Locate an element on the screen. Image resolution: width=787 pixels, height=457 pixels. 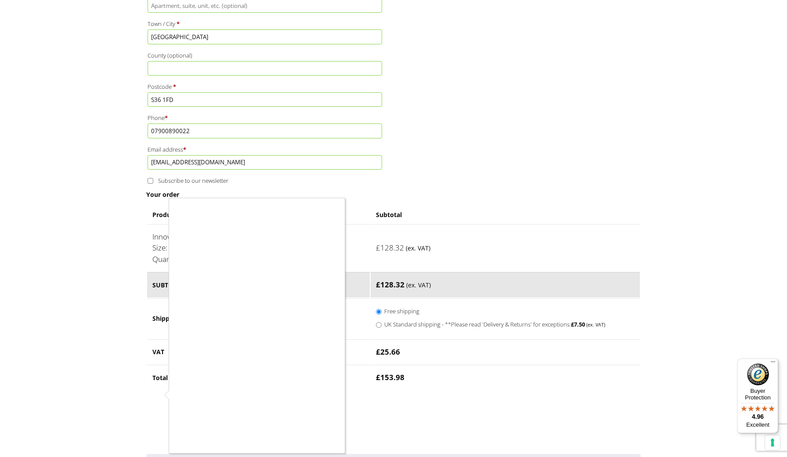
img: Trusted Shops Trustmark is located at coordinates (758, 374).